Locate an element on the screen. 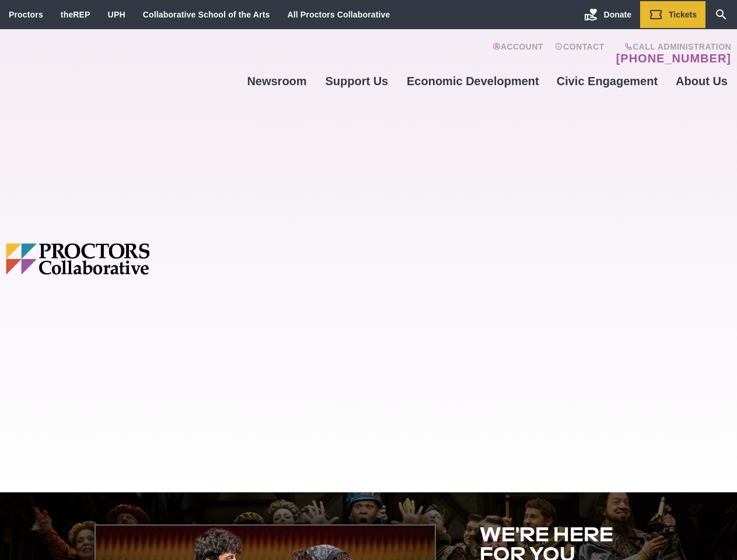  img: Proctors logo is located at coordinates (122, 258).